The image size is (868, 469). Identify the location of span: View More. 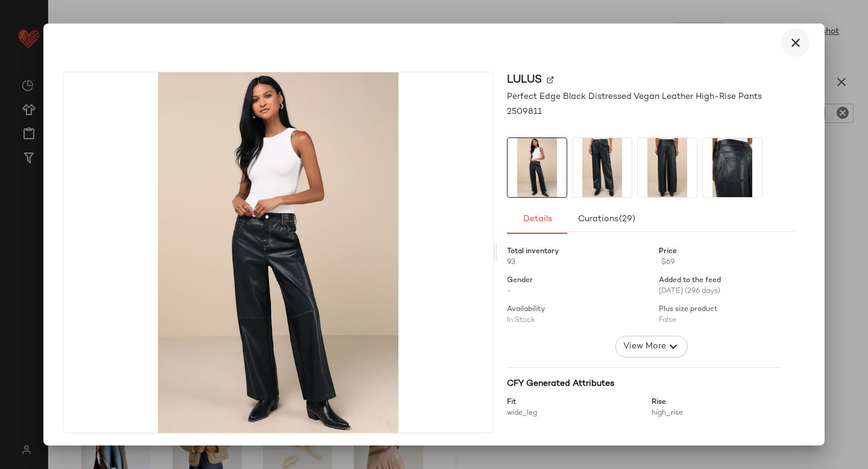
(644, 347).